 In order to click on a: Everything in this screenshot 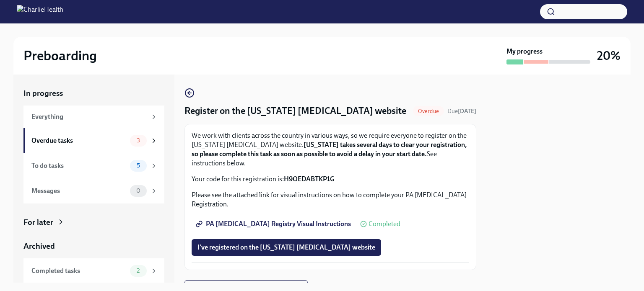, I will do `click(94, 117)`.